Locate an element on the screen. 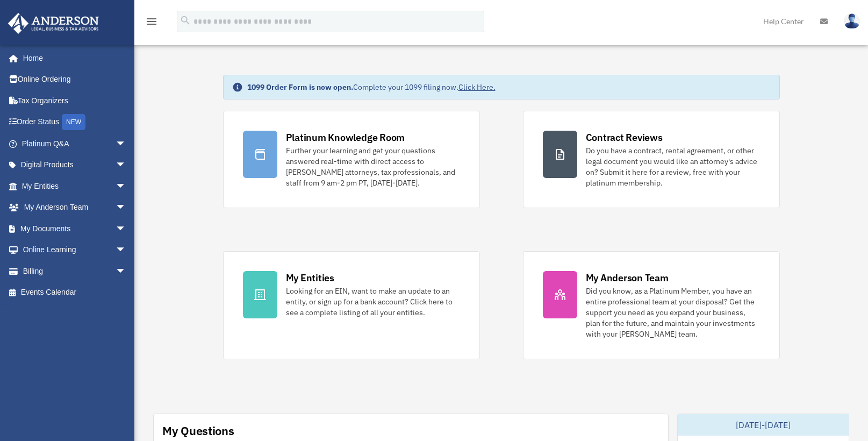 The image size is (868, 441). div: My Questions is located at coordinates (198, 431).